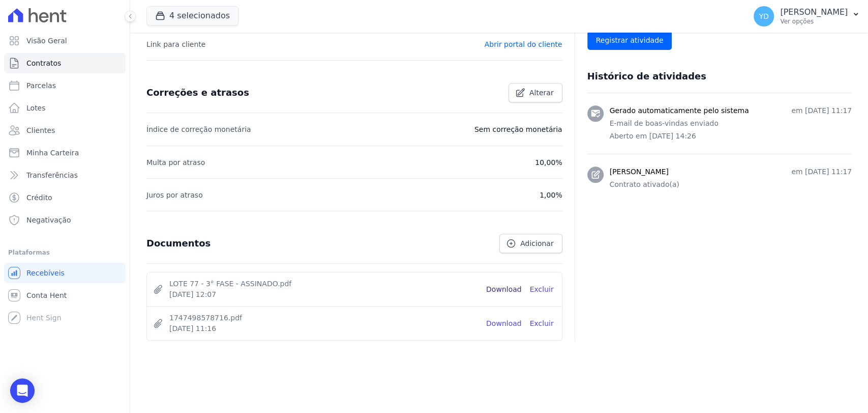  Describe the element at coordinates (198, 93) in the screenshot. I see `h3: Correções e atrasos` at that location.